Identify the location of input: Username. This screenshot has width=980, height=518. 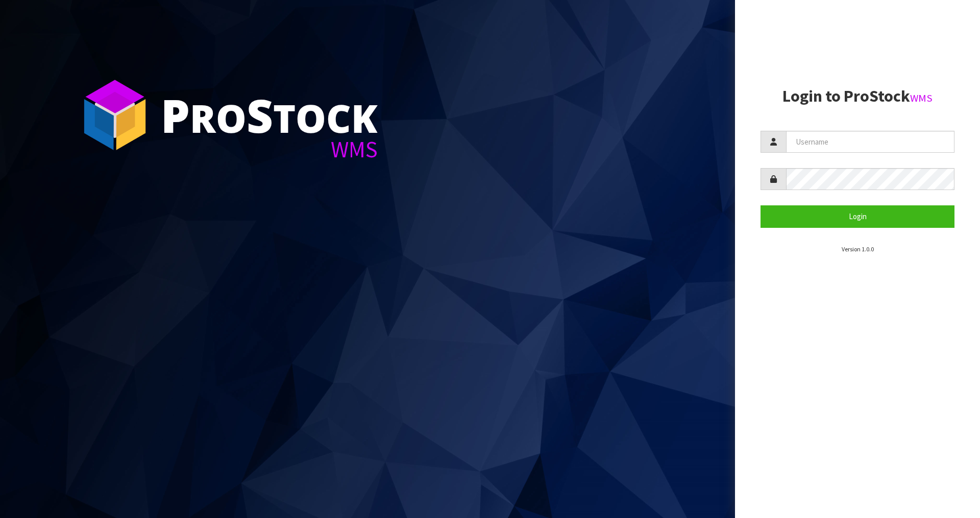
(871, 141).